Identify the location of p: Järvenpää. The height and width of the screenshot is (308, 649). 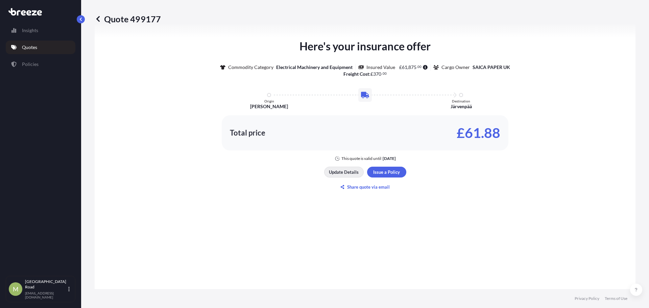
(461, 107).